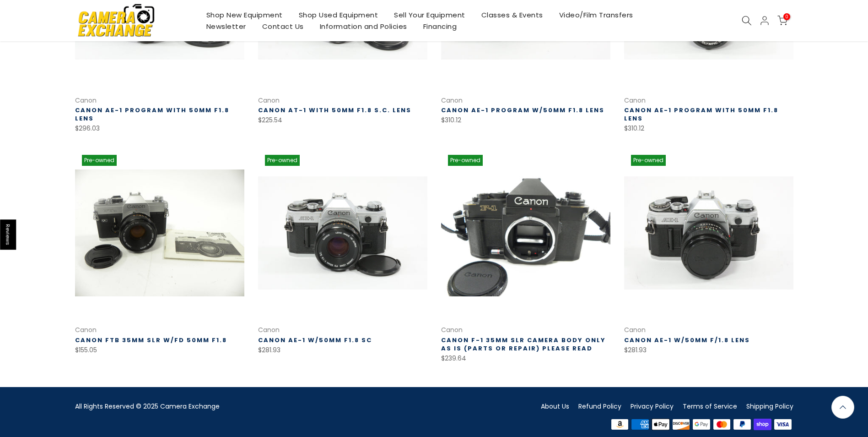 The image size is (868, 437). Describe the element at coordinates (681, 424) in the screenshot. I see `img: discover` at that location.